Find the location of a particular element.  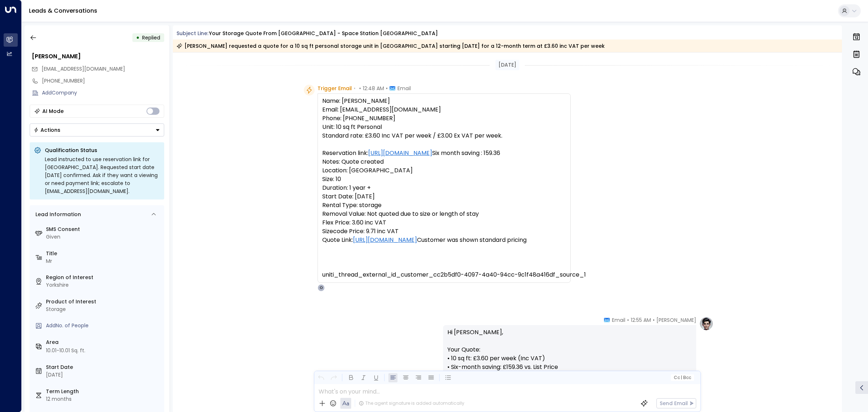

span: 12:55 AM is located at coordinates (640, 319).